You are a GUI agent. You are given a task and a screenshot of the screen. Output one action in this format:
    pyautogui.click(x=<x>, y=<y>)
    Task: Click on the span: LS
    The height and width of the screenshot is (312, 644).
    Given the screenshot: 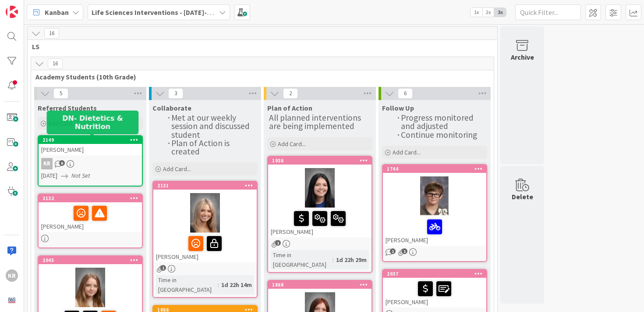 What is the action you would take?
    pyautogui.click(x=259, y=46)
    